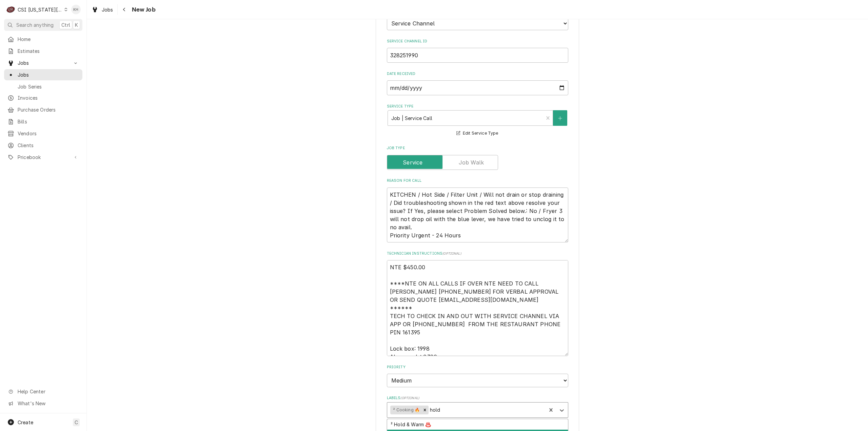 This screenshot has height=431, width=868. I want to click on a: Purchase Orders, so click(43, 109).